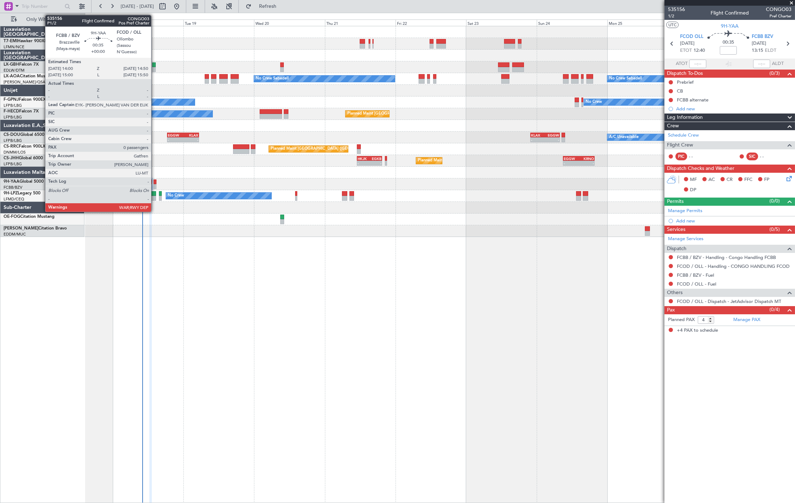  Describe the element at coordinates (11, 193) in the screenshot. I see `span: 9H-LPZ` at that location.